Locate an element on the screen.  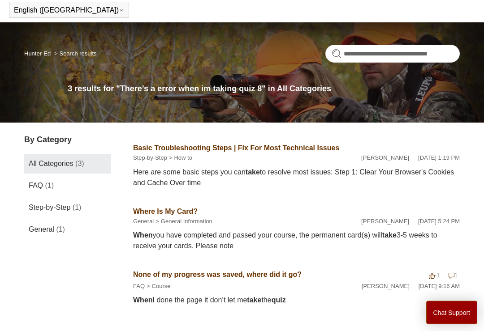
a: Step-by-Step (1) is located at coordinates (68, 208).